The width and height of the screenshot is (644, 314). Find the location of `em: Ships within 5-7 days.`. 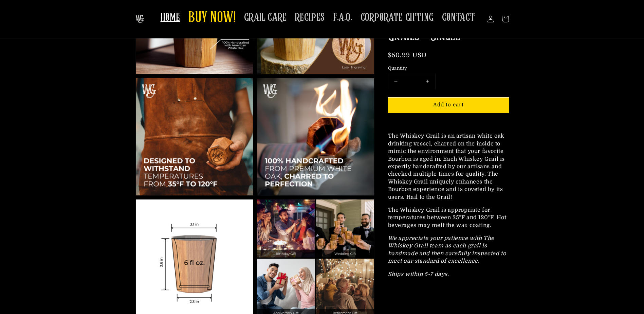

em: Ships within 5-7 days. is located at coordinates (418, 274).